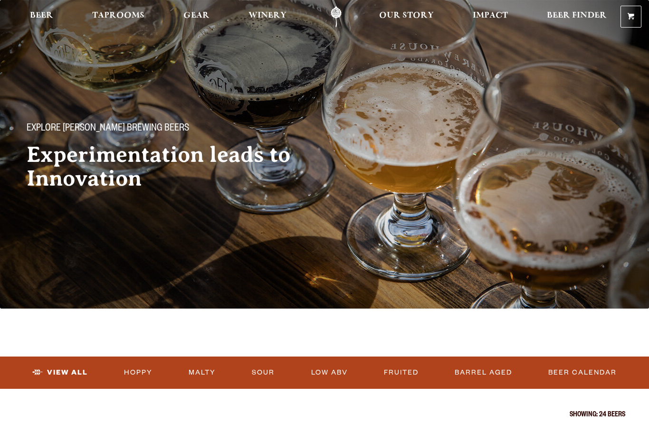  I want to click on a: Malty, so click(202, 373).